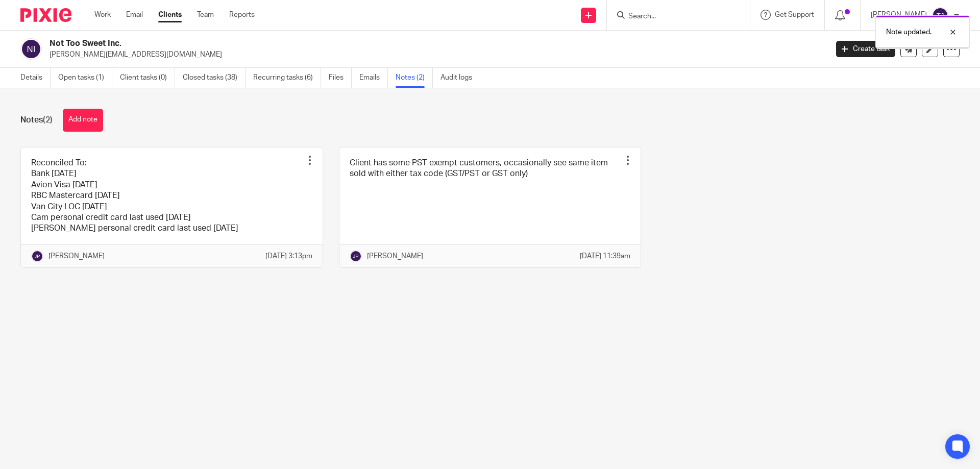 The width and height of the screenshot is (980, 469). Describe the element at coordinates (414, 78) in the screenshot. I see `a: Notes (2)` at that location.